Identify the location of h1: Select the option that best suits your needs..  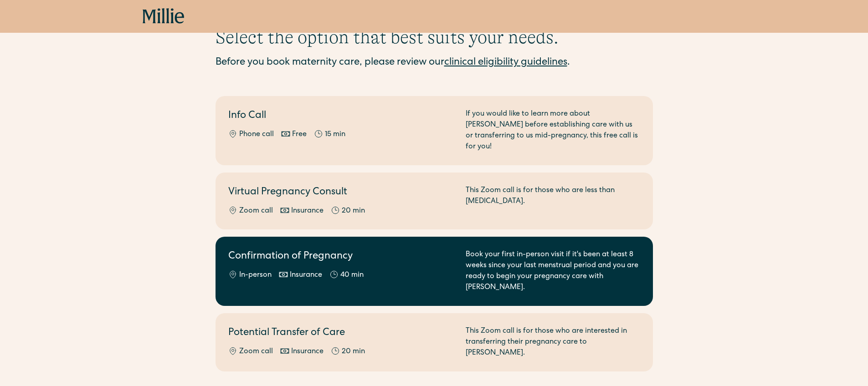
(435, 38).